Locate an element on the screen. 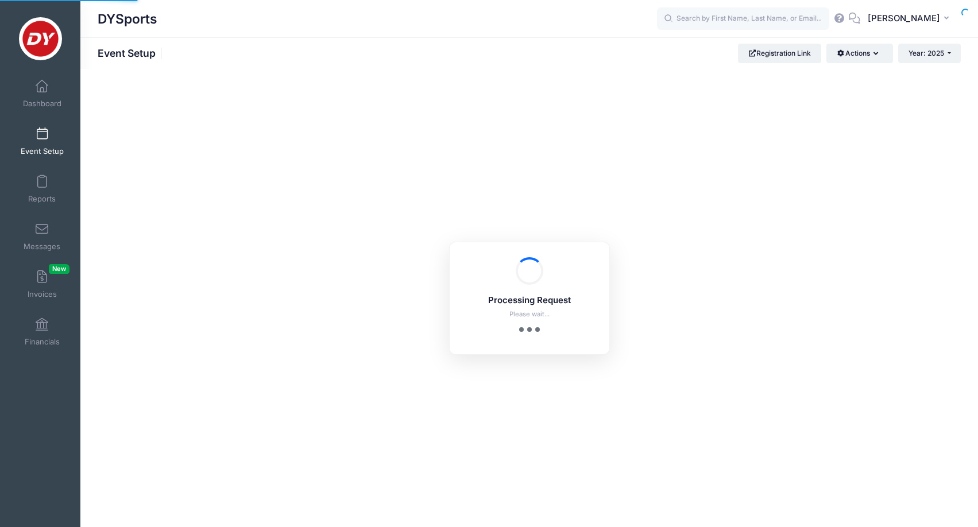  span: Messages is located at coordinates (42, 246).